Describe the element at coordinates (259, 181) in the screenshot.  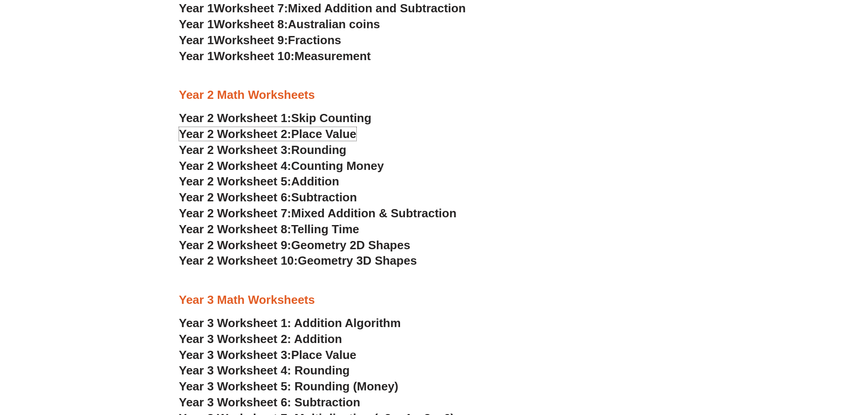
I see `a: Year 2 Worksheet 5:Addition` at that location.